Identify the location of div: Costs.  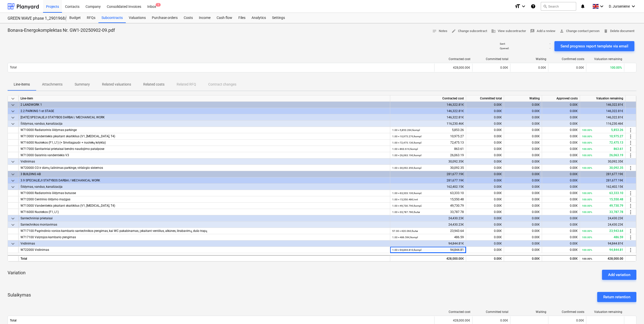
(188, 18).